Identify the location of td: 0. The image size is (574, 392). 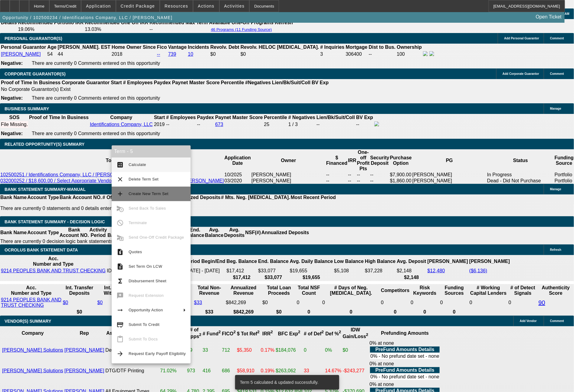
(424, 302).